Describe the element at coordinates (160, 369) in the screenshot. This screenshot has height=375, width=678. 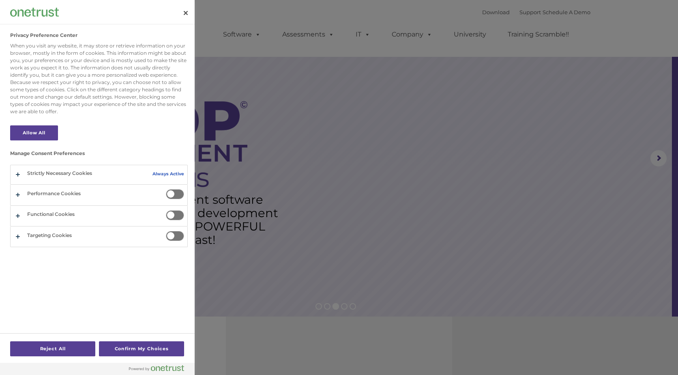
I see `a: Powered by OneTrust Opens in a new Tab` at that location.